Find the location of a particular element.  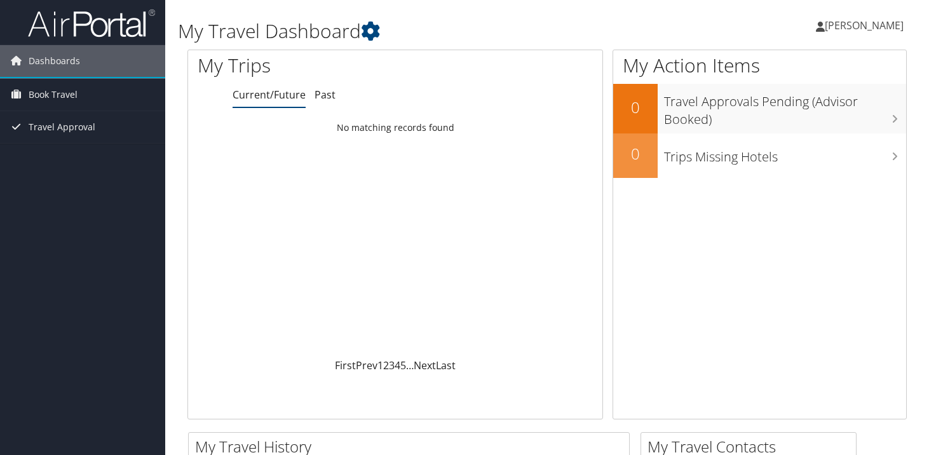

a: Next is located at coordinates (424, 365).